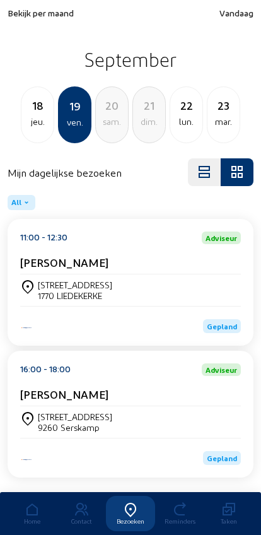 The width and height of the screenshot is (261, 535). What do you see at coordinates (27, 460) in the screenshot?
I see `img: Energy Protect Ramen & Deuren` at bounding box center [27, 460].